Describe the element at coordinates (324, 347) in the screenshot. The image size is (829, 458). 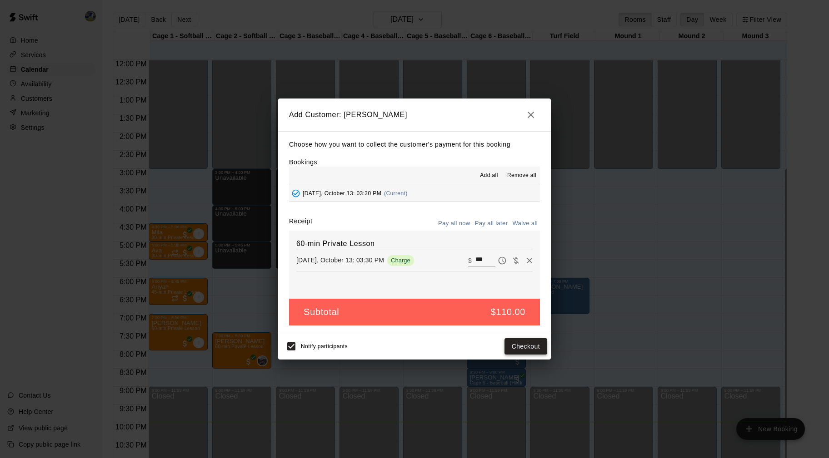
I see `span: Notify participants` at that location.